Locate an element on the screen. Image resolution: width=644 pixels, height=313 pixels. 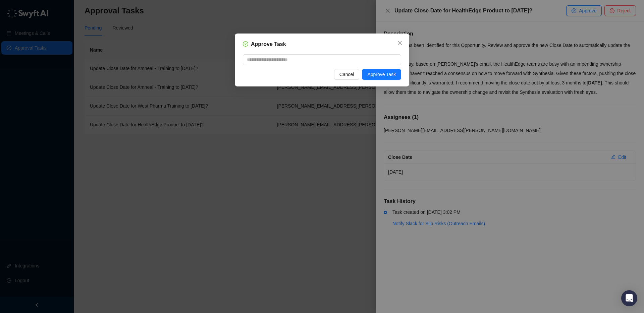
button: Approve Task is located at coordinates (381, 74).